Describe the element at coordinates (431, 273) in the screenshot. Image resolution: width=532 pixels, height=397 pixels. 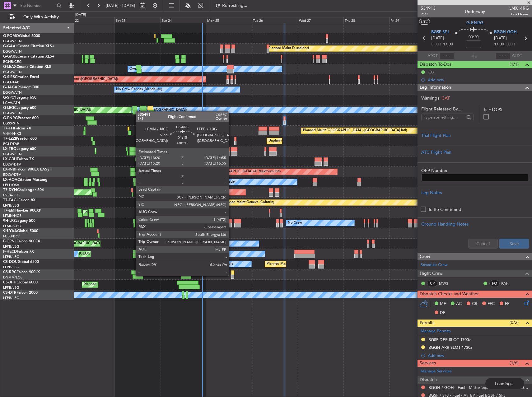
I see `span: Flight Crew` at that location.